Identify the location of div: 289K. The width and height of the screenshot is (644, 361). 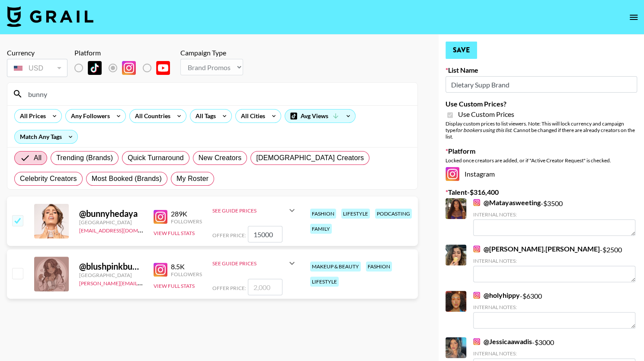
(187, 214).